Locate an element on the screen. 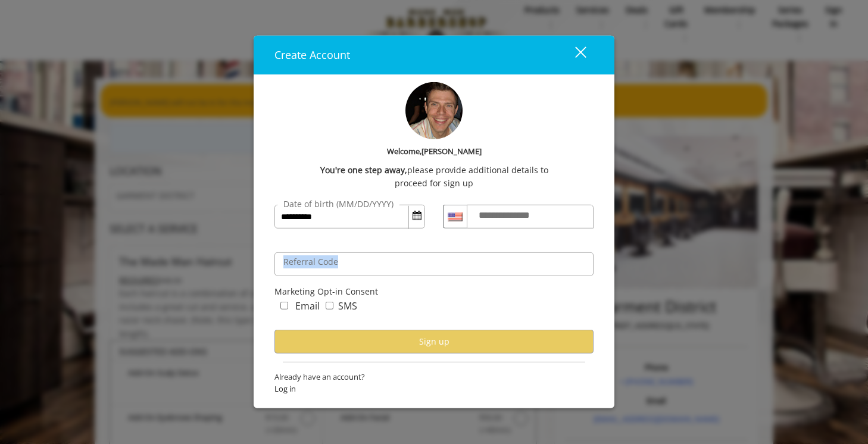 This screenshot has height=444, width=868. input: ReferralCode is located at coordinates (434, 264).